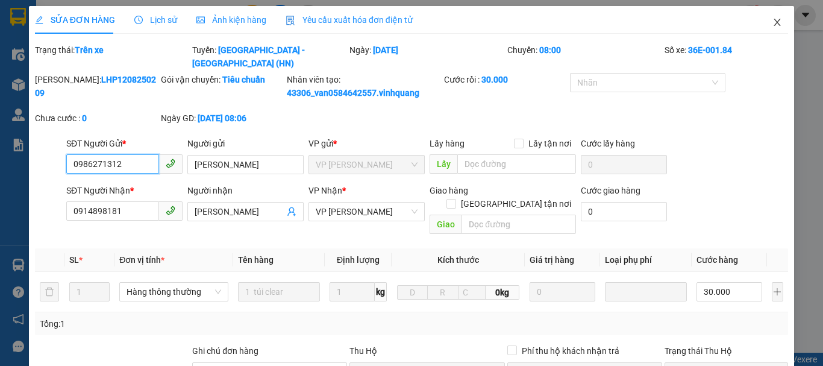  Describe the element at coordinates (427, 57) in the screenshot. I see `div: Ngày:` at that location.